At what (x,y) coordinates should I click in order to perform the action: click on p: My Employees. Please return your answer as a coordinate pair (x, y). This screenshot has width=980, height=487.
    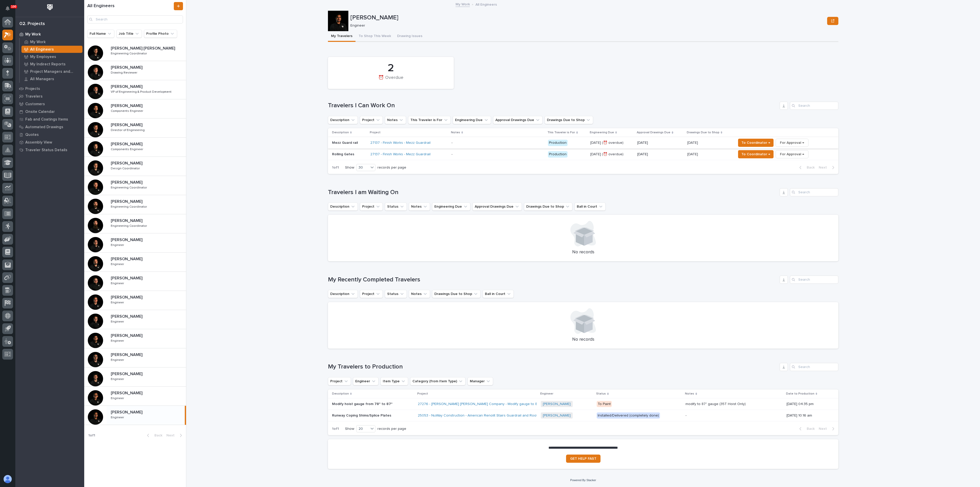
    Looking at the image, I should click on (44, 57).